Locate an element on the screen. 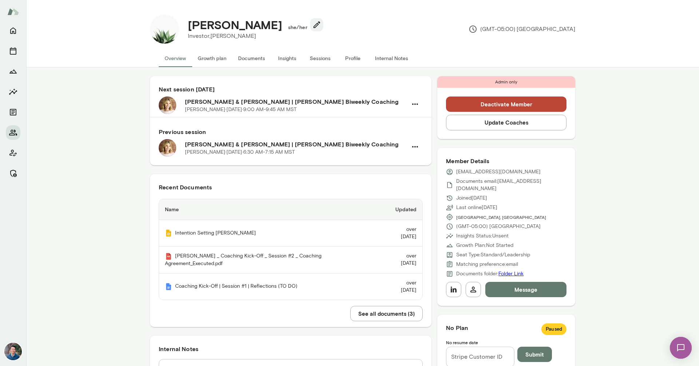  p: Seat Type: Standard/Leadership is located at coordinates (493, 255).